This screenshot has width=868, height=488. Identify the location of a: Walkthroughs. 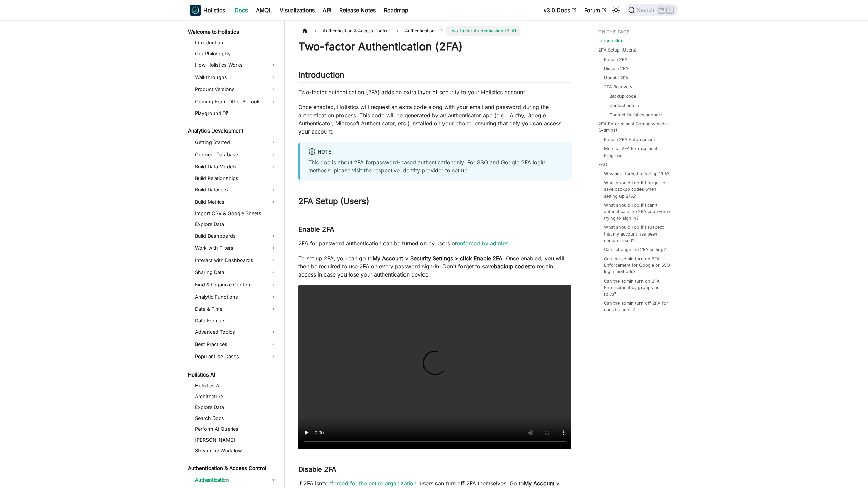
(235, 78).